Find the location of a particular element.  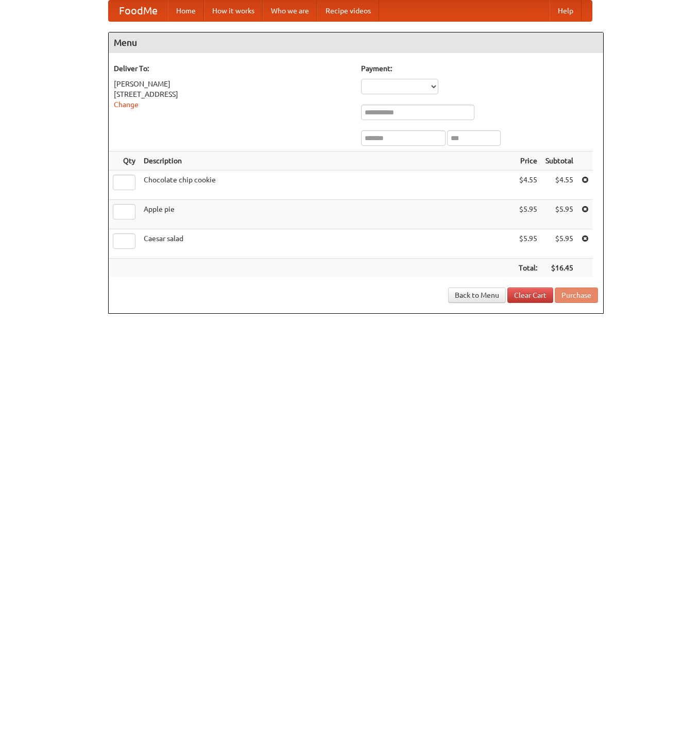

td: Apple pie is located at coordinates (327, 214).